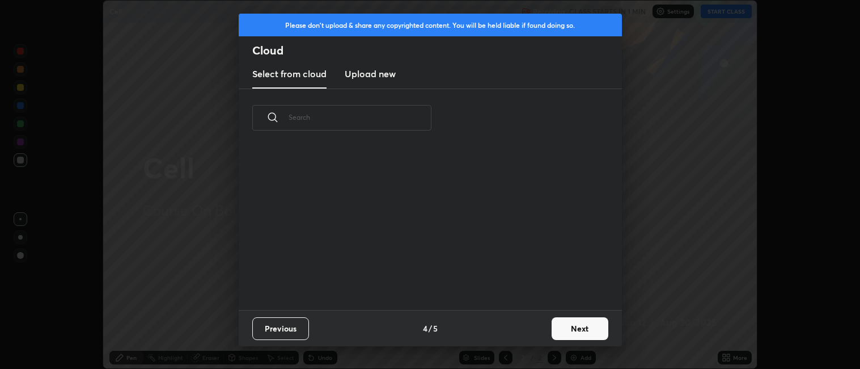 The width and height of the screenshot is (860, 369). Describe the element at coordinates (289, 74) in the screenshot. I see `h3: Select from cloud` at that location.